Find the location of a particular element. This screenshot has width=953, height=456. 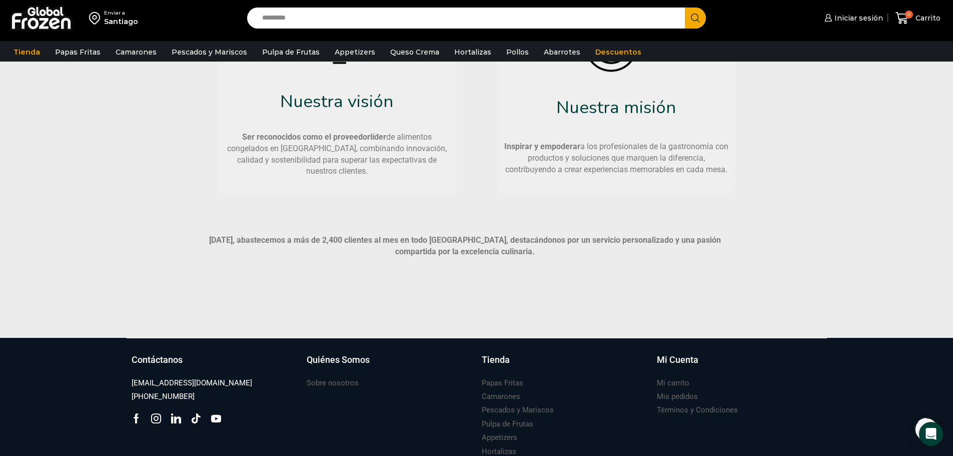

span: a los profesionales de la gastronomía con productos y soluciones que marquen la diferencia, contr... is located at coordinates (616, 158).